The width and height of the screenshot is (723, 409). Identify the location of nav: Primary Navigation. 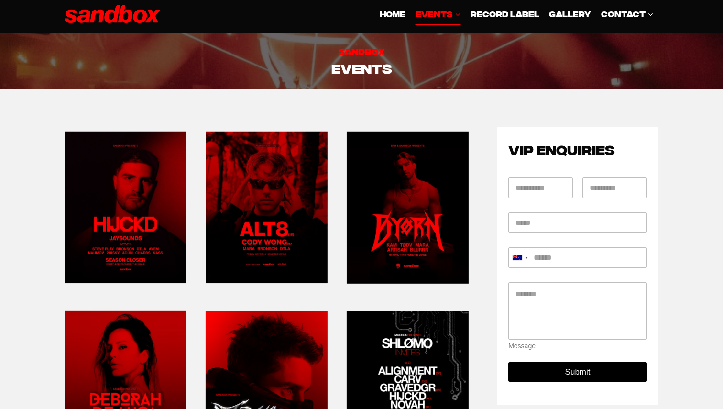
(516, 14).